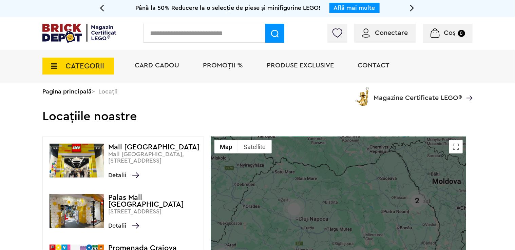  Describe the element at coordinates (85, 66) in the screenshot. I see `span: CATEGORII` at that location.